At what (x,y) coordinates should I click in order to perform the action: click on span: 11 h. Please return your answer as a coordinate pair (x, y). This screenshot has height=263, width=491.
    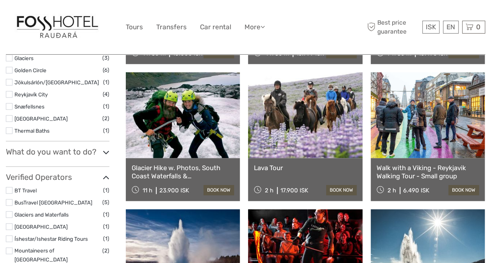
    Looking at the image, I should click on (147, 191).